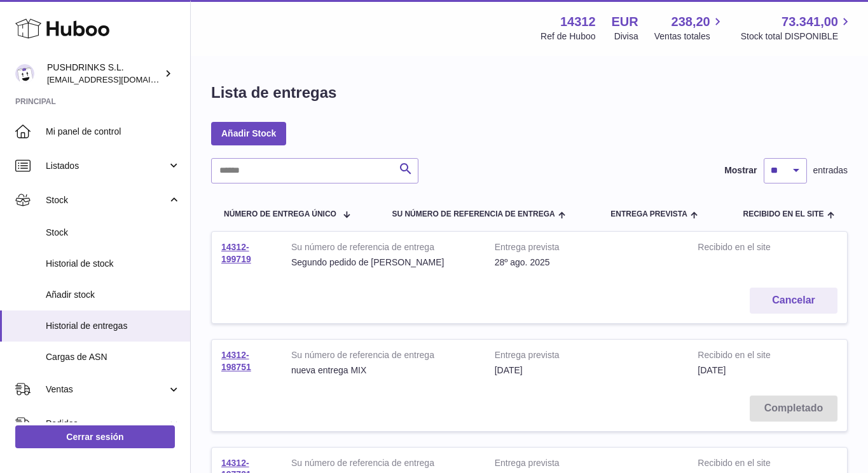 This screenshot has width=868, height=473. What do you see at coordinates (626, 36) in the screenshot?
I see `div: Divisa` at bounding box center [626, 36].